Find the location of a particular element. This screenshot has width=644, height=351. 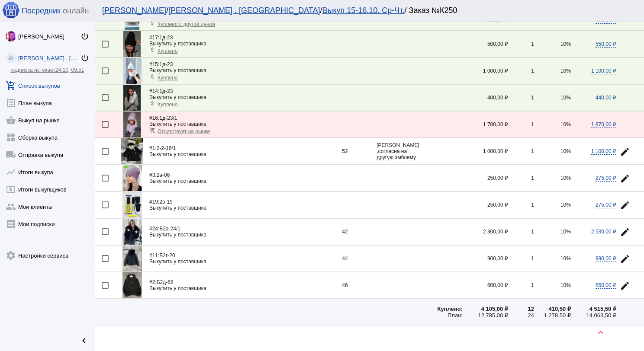

div: 500,00 ₽ is located at coordinates (485, 44).